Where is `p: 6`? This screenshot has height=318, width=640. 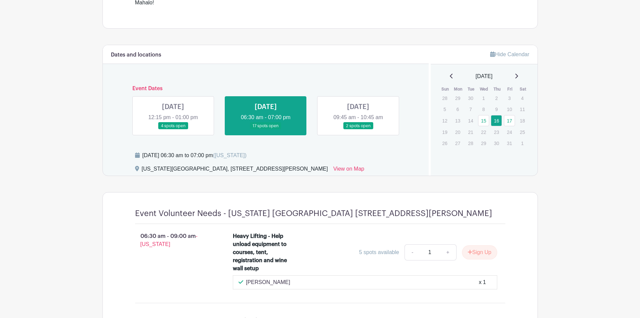
p: 6 is located at coordinates (458, 109).